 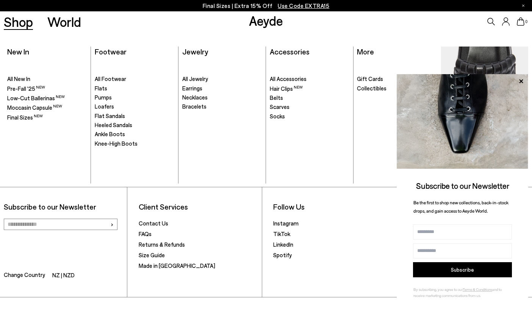 I want to click on span: Heeled Sandals, so click(x=113, y=125).